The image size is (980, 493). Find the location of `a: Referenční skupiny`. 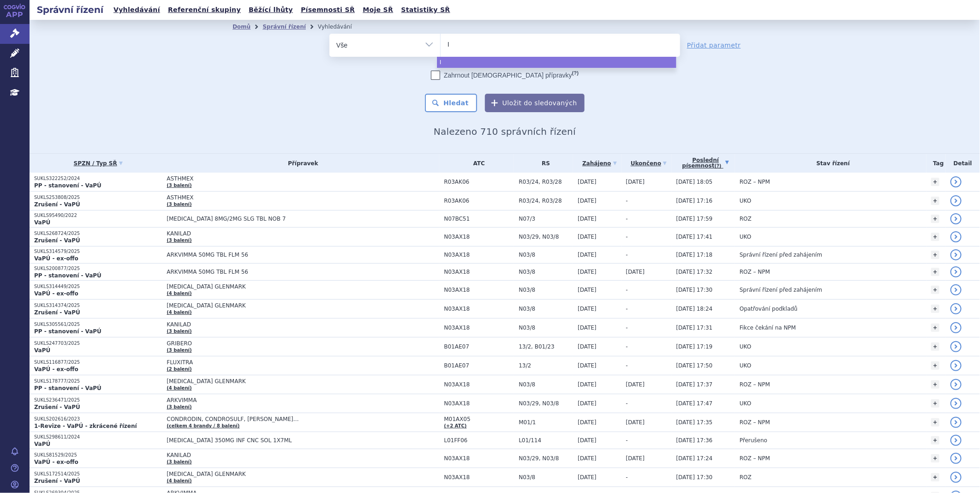

a: Referenční skupiny is located at coordinates (204, 9).